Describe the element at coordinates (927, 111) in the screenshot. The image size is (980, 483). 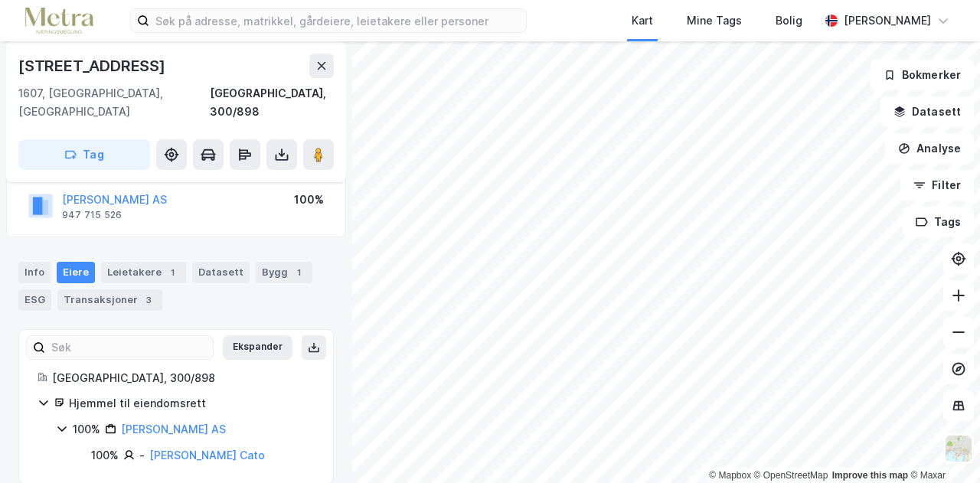
I see `button: Datasett` at that location.